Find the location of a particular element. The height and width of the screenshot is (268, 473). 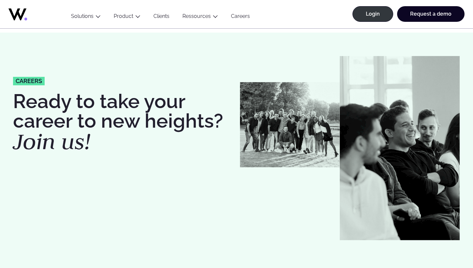

button: Product is located at coordinates (127, 17).